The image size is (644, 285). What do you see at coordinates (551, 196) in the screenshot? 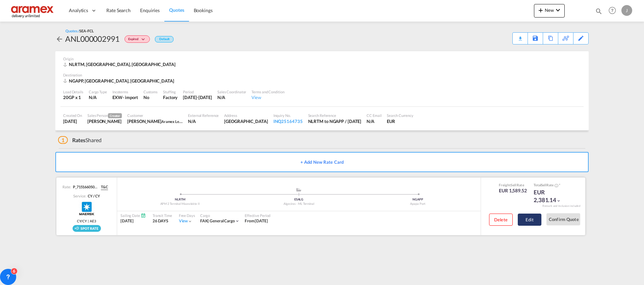
I see `div: EUR 2,381.14` at bounding box center [551, 196].